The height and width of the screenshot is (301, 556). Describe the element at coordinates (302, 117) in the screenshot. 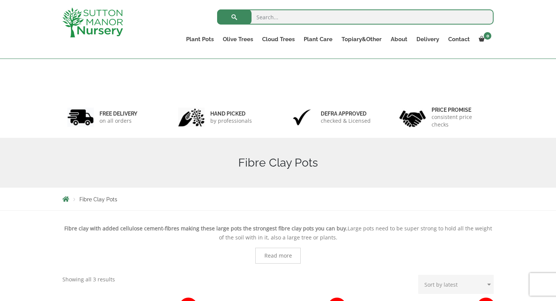

I see `img: 3.jpg` at that location.